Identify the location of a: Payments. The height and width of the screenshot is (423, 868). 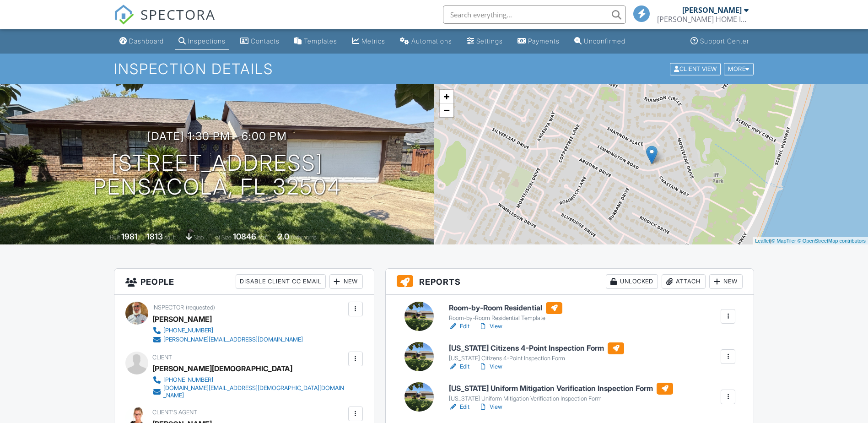
(538, 41).